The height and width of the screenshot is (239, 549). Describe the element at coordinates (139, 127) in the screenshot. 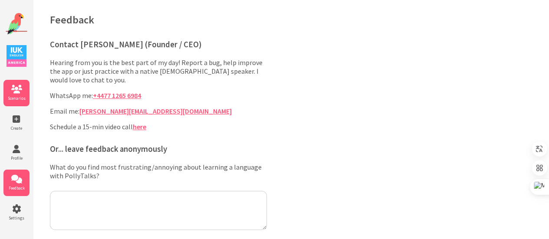

I see `a: here` at that location.